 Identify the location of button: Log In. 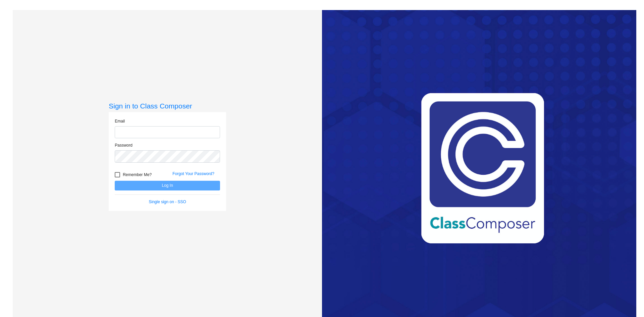
(167, 186).